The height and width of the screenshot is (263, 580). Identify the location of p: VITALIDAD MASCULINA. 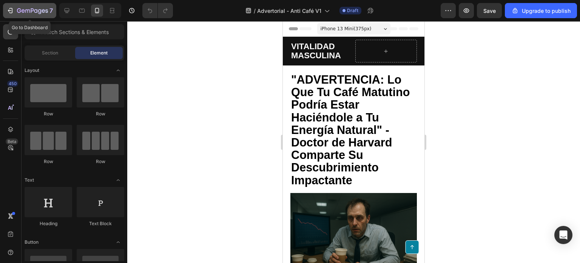
(39, 30).